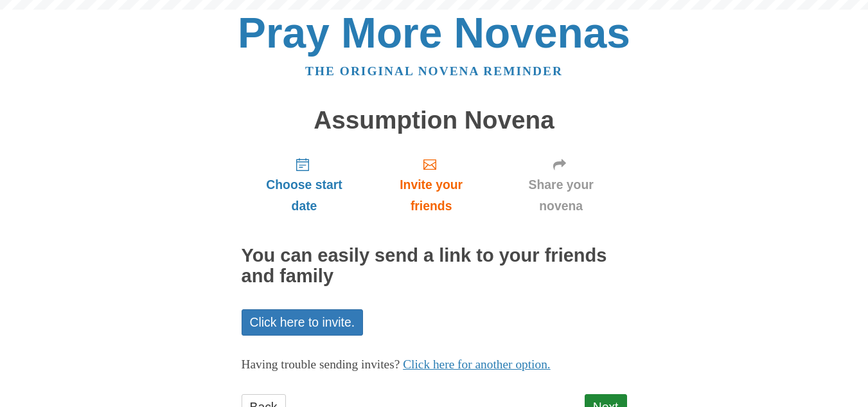 This screenshot has height=407, width=868. What do you see at coordinates (305, 185) in the screenshot?
I see `a: Choose start date` at bounding box center [305, 185].